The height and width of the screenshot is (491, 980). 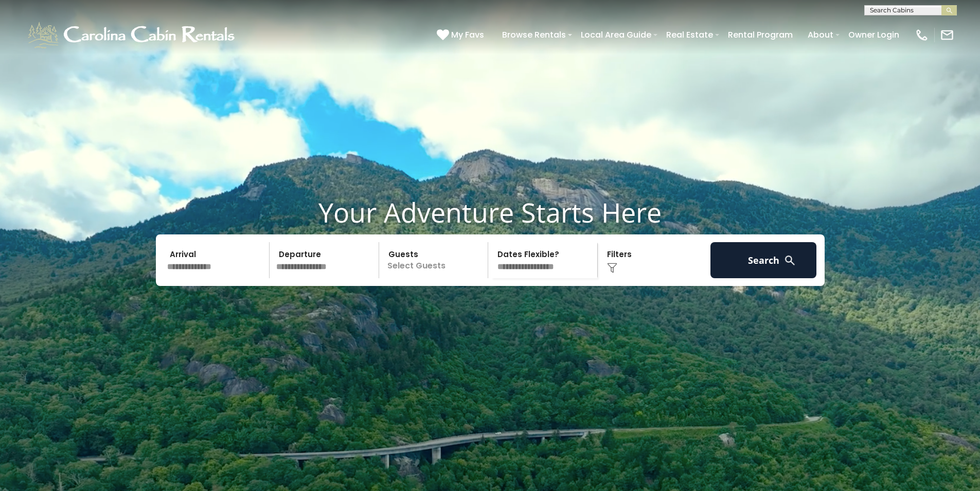 What do you see at coordinates (922, 35) in the screenshot?
I see `img: phone-regular-white.png` at bounding box center [922, 35].